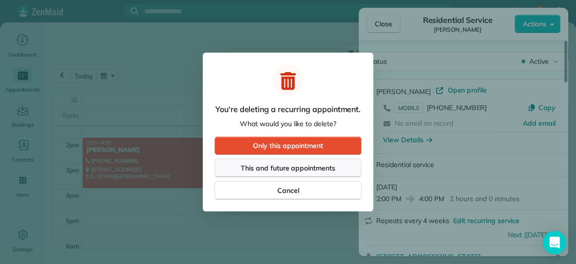 Image resolution: width=576 pixels, height=264 pixels. Describe the element at coordinates (288, 191) in the screenshot. I see `span: Cancel` at that location.